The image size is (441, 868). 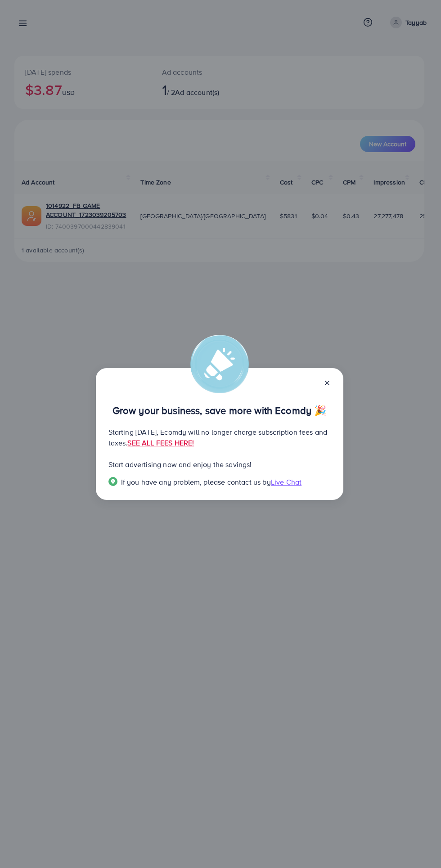 What do you see at coordinates (286, 482) in the screenshot?
I see `span: Live Chat` at bounding box center [286, 482].